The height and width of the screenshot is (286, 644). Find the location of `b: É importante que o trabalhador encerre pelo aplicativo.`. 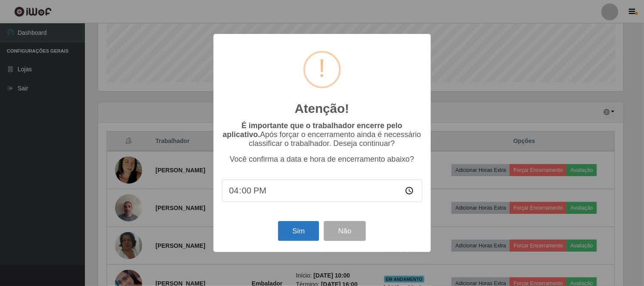

b: É importante que o trabalhador encerre pelo aplicativo. is located at coordinates (312, 130).